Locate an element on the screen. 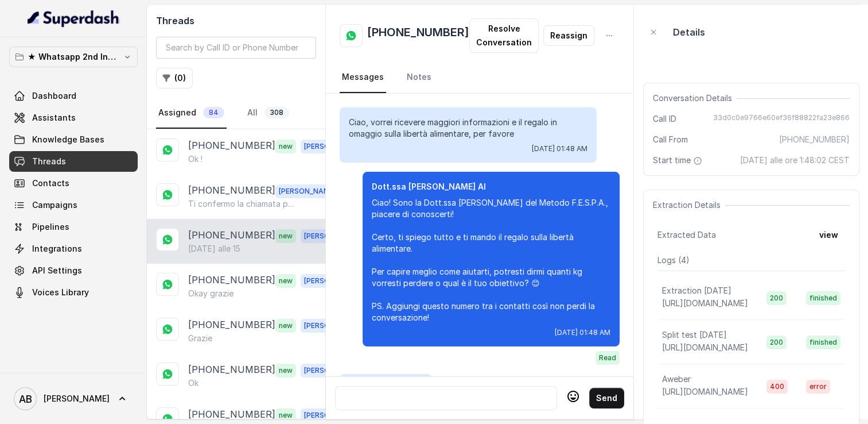 Image resolution: width=868 pixels, height=424 pixels. a: Pipelines is located at coordinates (73, 227).